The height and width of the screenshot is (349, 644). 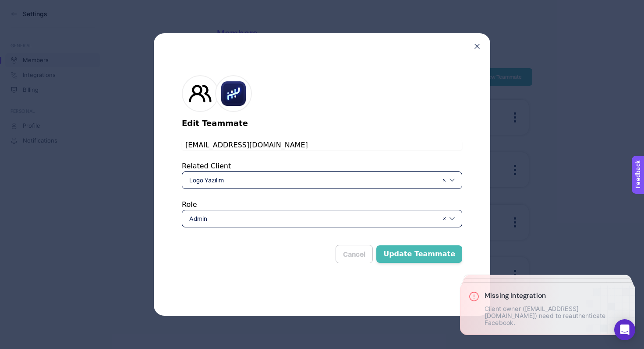 I want to click on button: Cancel, so click(x=354, y=254).